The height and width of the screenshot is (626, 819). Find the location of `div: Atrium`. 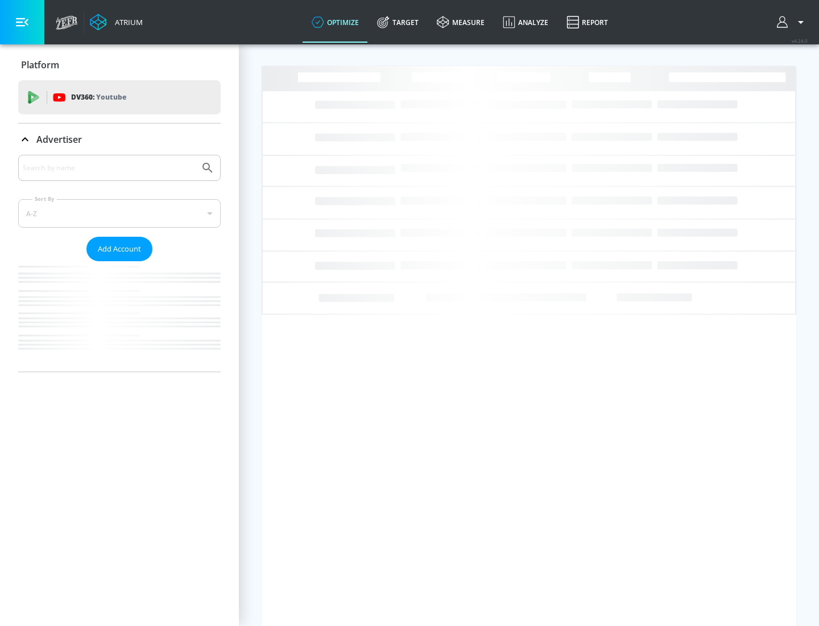

div: Atrium is located at coordinates (126, 22).